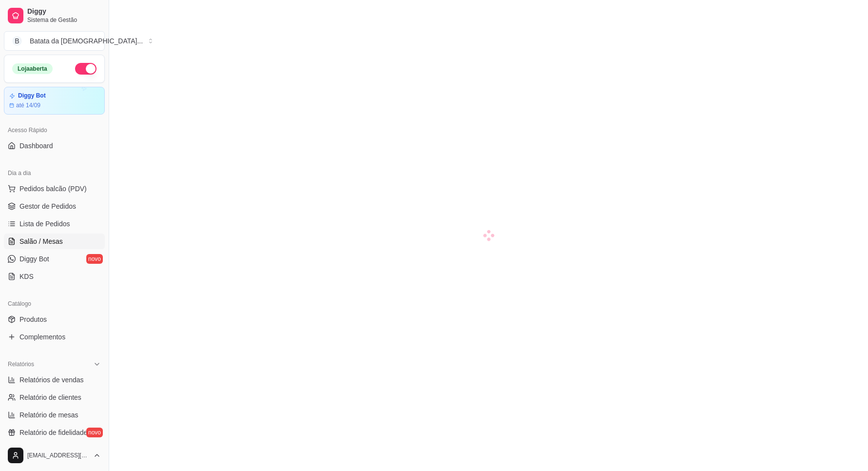 The image size is (868, 471). Describe the element at coordinates (54, 304) in the screenshot. I see `div: Catálogo` at that location.